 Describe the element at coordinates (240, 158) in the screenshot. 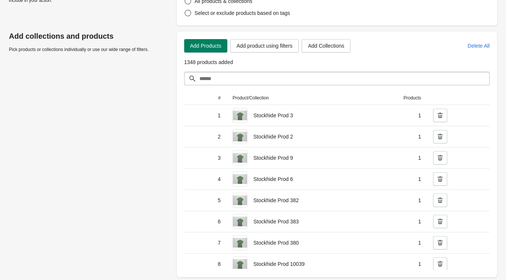

I see `img: Stockhide Prod 9` at that location.